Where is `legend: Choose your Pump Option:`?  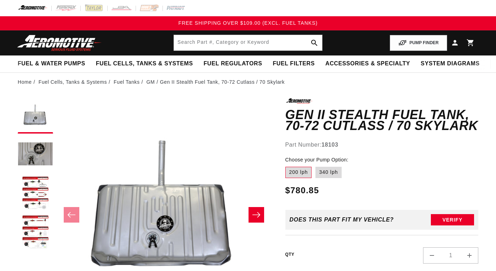 legend: Choose your Pump Option: is located at coordinates (317, 160).